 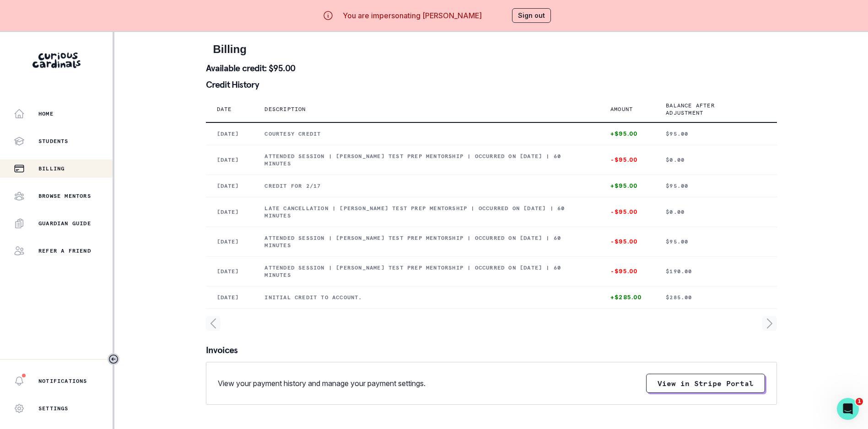 What do you see at coordinates (56, 60) in the screenshot?
I see `img: Curious Cardinals Logo` at bounding box center [56, 60].